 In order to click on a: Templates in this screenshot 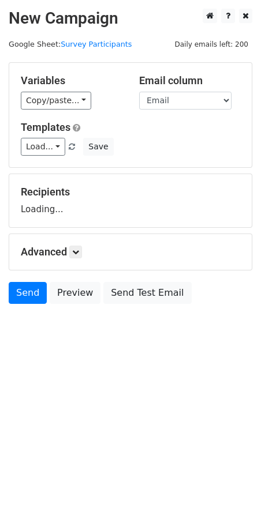, I will do `click(46, 127)`.